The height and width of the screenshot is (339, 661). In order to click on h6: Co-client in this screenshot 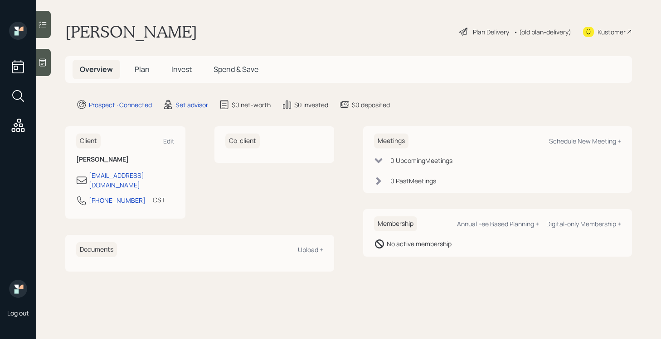, I will do `click(242, 141)`.